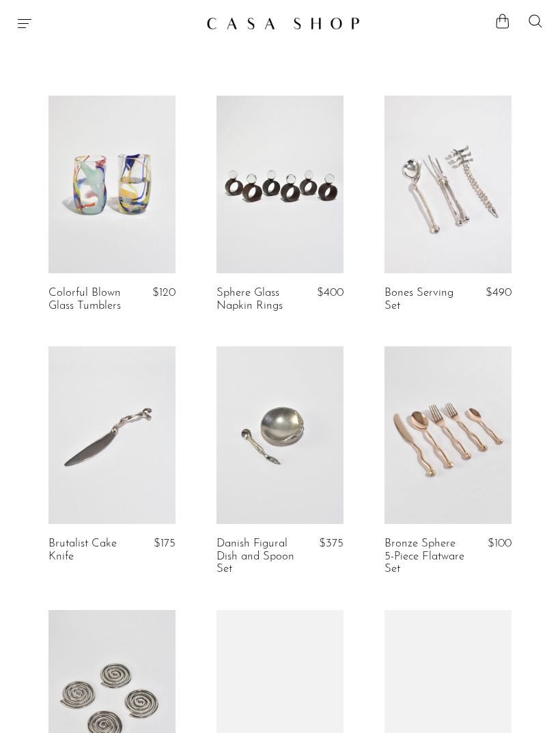  I want to click on span: $375, so click(331, 543).